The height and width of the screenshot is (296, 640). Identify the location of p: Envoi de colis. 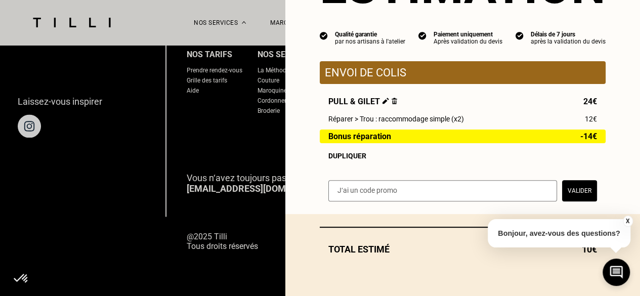
(462, 72).